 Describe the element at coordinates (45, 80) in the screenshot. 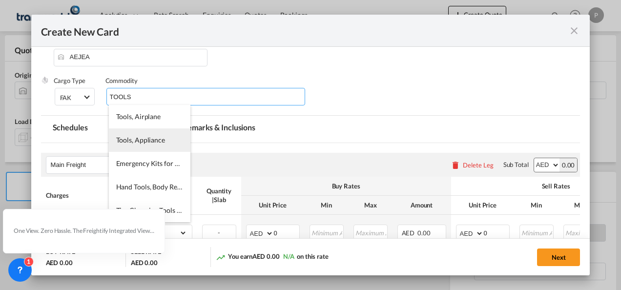

I see `img: cargo.png` at that location.